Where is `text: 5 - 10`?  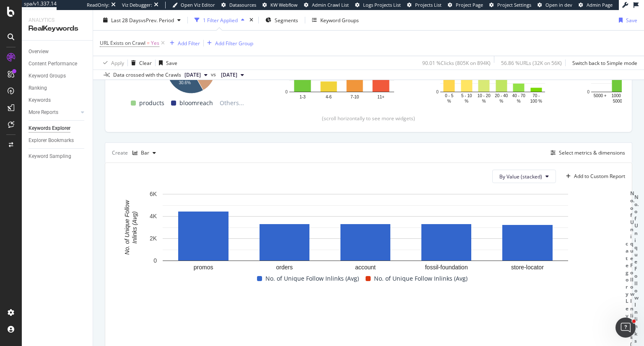 text: 5 - 10 is located at coordinates (467, 95).